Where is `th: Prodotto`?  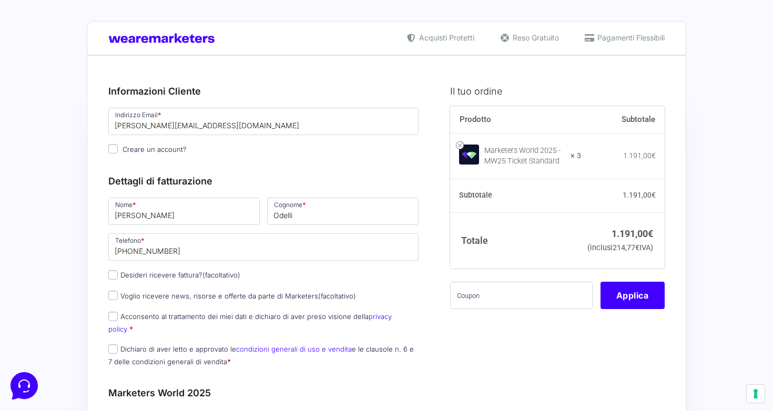
th: Prodotto is located at coordinates (515, 120).